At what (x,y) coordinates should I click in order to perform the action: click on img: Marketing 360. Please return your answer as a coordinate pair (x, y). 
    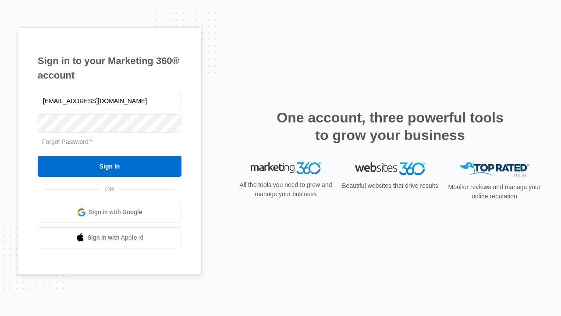
    Looking at the image, I should click on (286, 168).